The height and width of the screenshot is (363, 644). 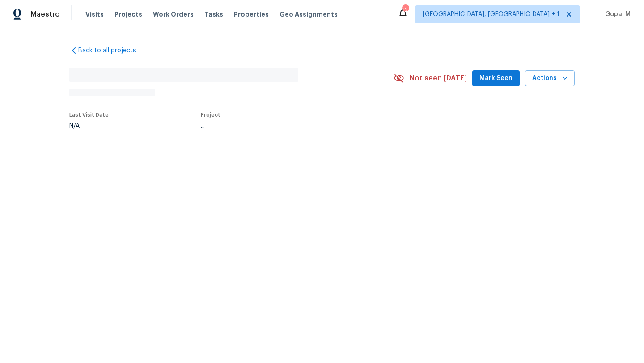 I want to click on span: Geo Assignments, so click(x=309, y=14).